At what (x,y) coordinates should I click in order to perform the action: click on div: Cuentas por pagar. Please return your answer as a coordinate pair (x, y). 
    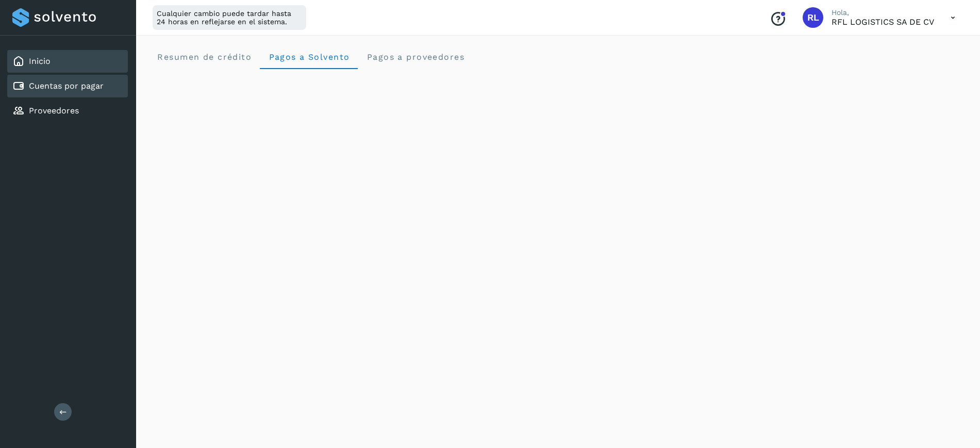
    Looking at the image, I should click on (68, 86).